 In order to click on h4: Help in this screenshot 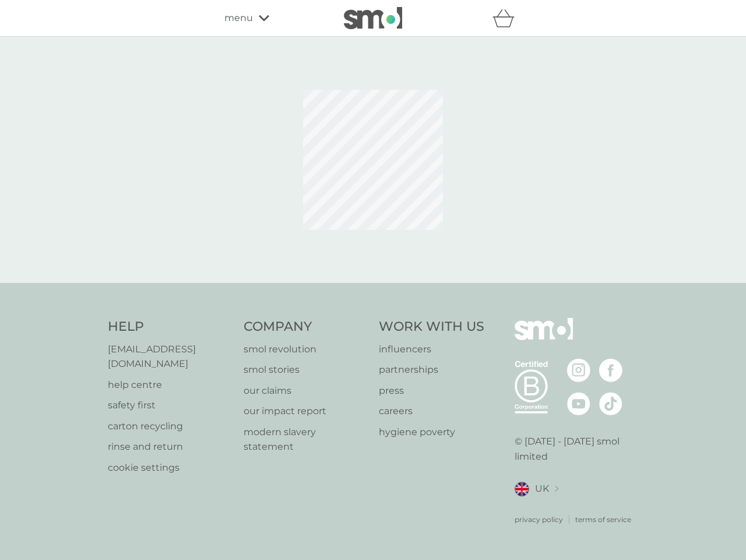, I will do `click(170, 327)`.